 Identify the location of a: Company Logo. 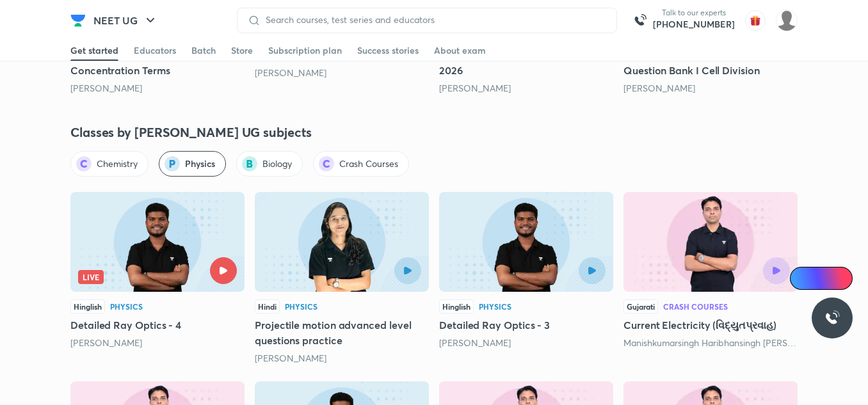
(78, 20).